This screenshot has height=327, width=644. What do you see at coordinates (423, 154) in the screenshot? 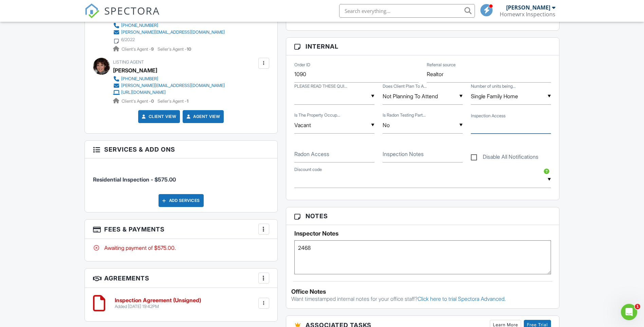
I see `input: Inspection Notes` at bounding box center [423, 154].